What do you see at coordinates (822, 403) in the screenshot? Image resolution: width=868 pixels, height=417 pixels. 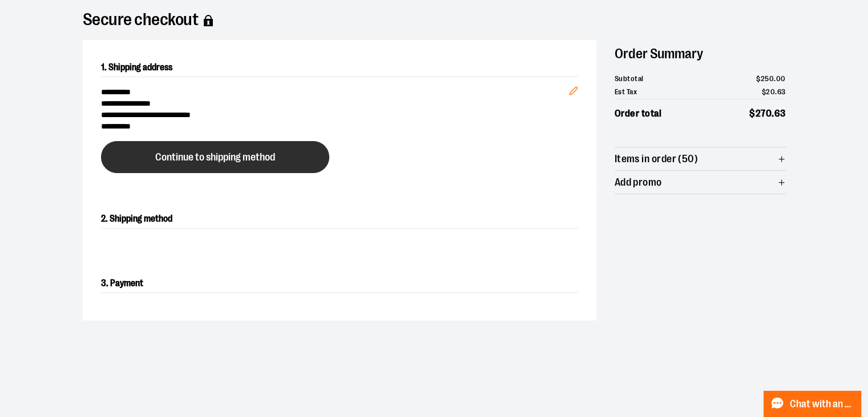 I see `span: Chat with an Expert` at bounding box center [822, 403].